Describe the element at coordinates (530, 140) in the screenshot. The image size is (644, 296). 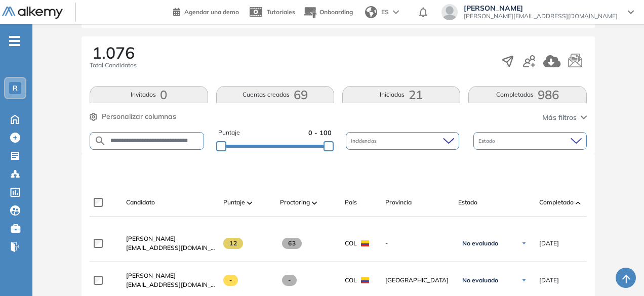
I see `div: Estado` at that location.